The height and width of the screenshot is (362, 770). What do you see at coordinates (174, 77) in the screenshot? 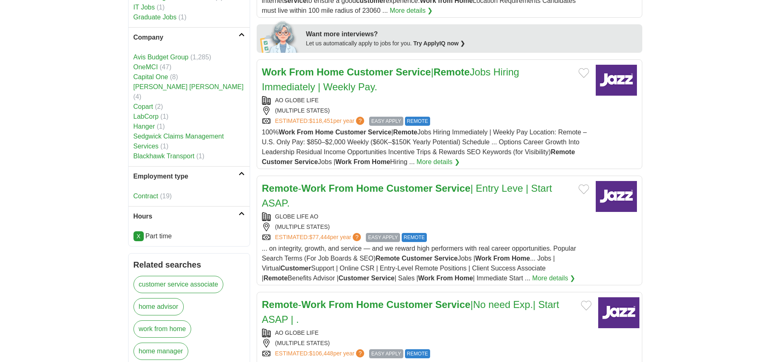
I see `span: (8)` at bounding box center [174, 77].